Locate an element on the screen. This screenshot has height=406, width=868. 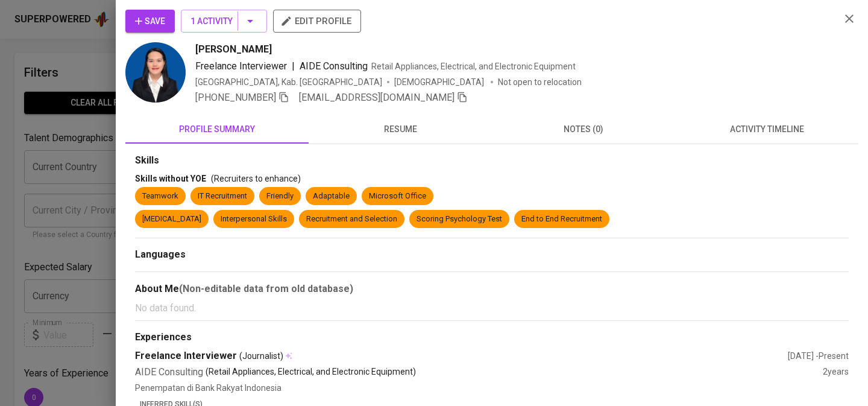
div: Interpersonal Skills is located at coordinates (254, 219).